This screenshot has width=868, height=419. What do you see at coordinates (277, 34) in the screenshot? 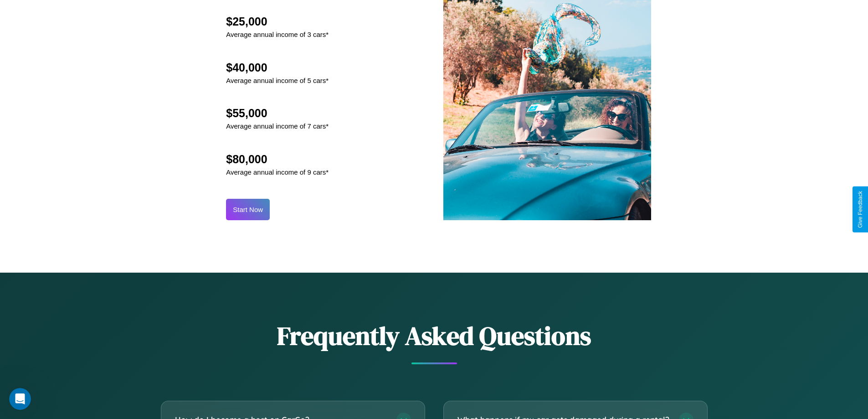
I see `p: Average annual income of 3 cars*` at bounding box center [277, 34].